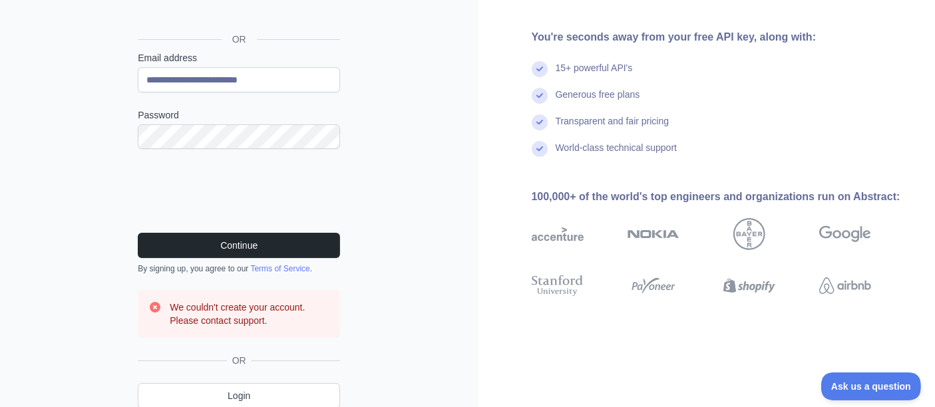 This screenshot has height=407, width=935. What do you see at coordinates (594, 75) in the screenshot?
I see `div: 15+ powerful API's` at bounding box center [594, 75].